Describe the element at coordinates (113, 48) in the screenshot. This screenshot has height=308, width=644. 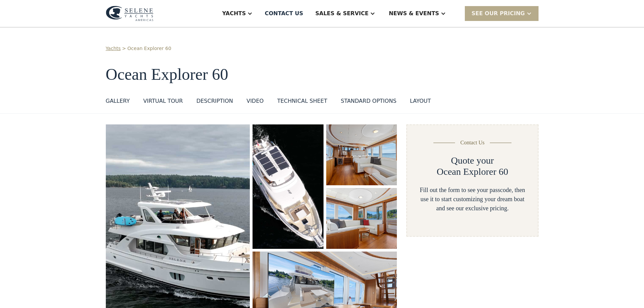
I see `a: Yachts` at that location.